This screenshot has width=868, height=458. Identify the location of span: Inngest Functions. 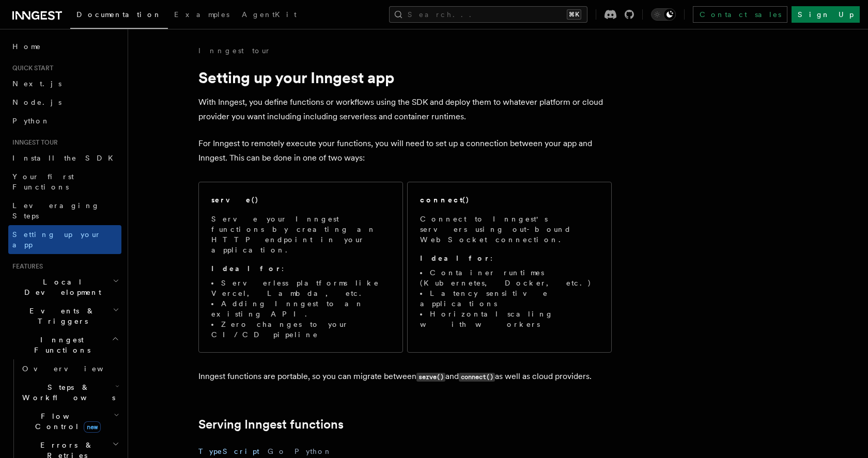
(60, 345).